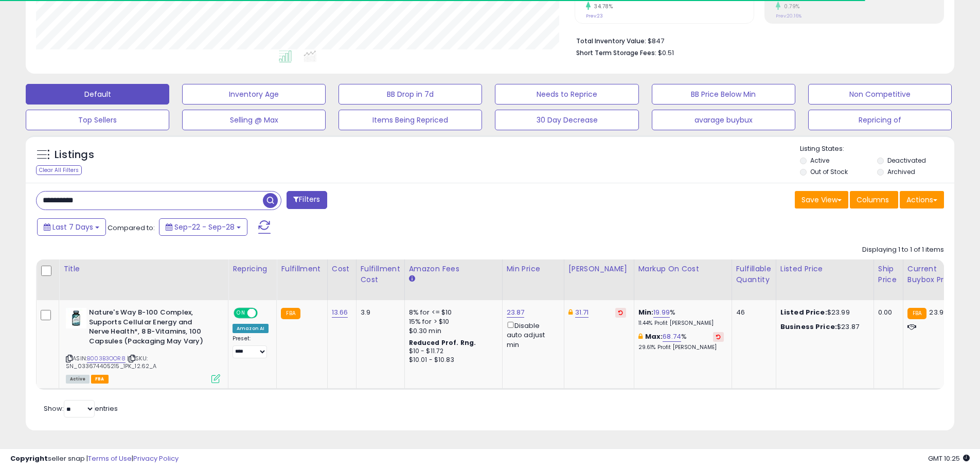 This screenshot has height=469, width=980. I want to click on small: Prev: 20.16%, so click(789, 16).